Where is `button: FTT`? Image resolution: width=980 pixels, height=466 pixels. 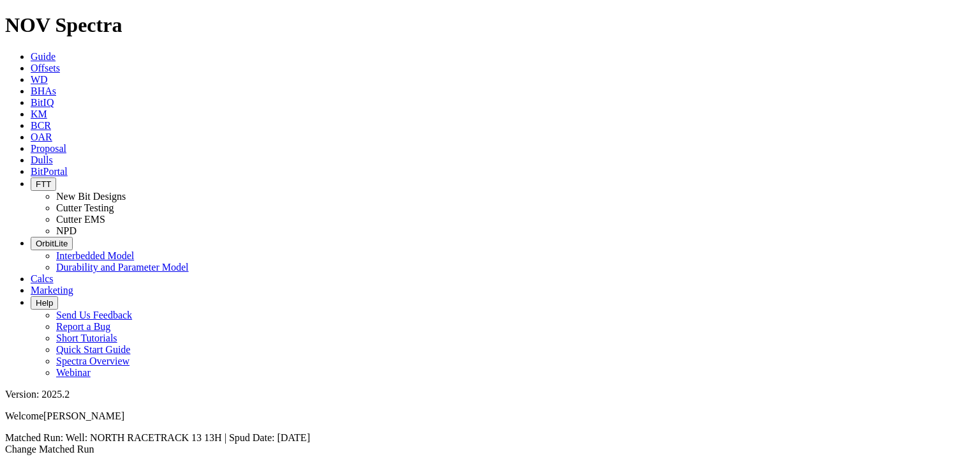 button: FTT is located at coordinates (43, 184).